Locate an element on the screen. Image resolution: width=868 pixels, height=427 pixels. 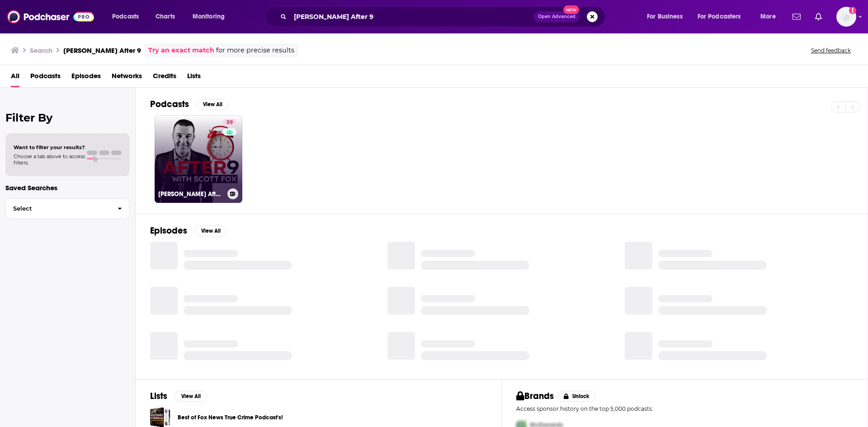
span: Networks is located at coordinates (126, 77).